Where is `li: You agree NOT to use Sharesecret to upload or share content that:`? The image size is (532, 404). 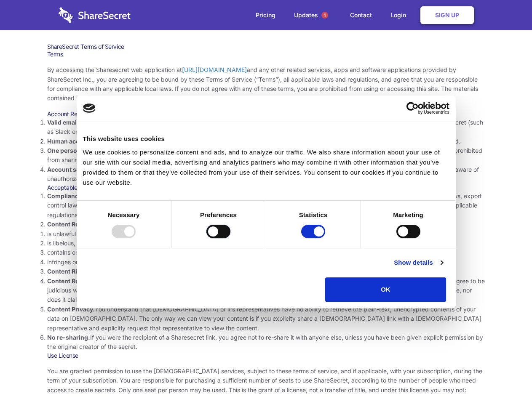 li: You agree NOT to use Sharesecret to upload or share content that: is located at coordinates (266, 243).